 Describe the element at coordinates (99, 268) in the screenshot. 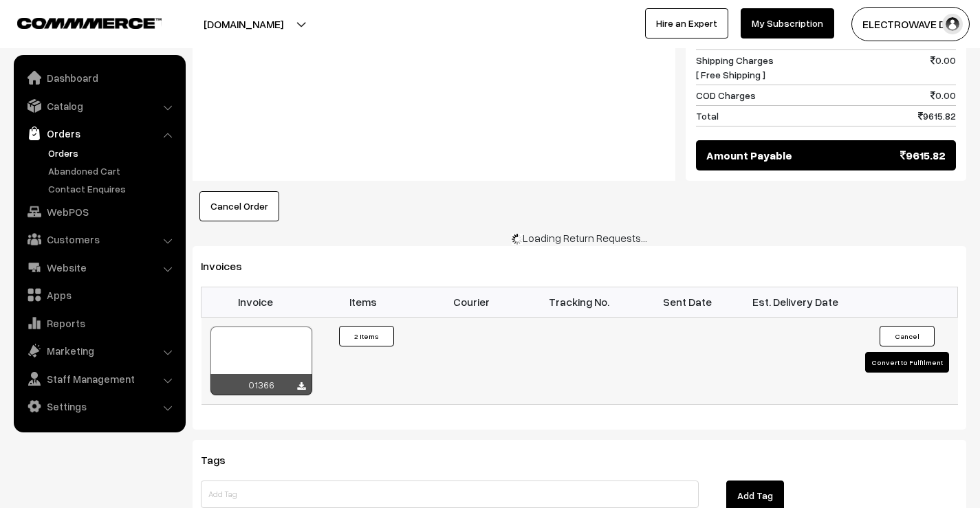

I see `a: Website` at that location.